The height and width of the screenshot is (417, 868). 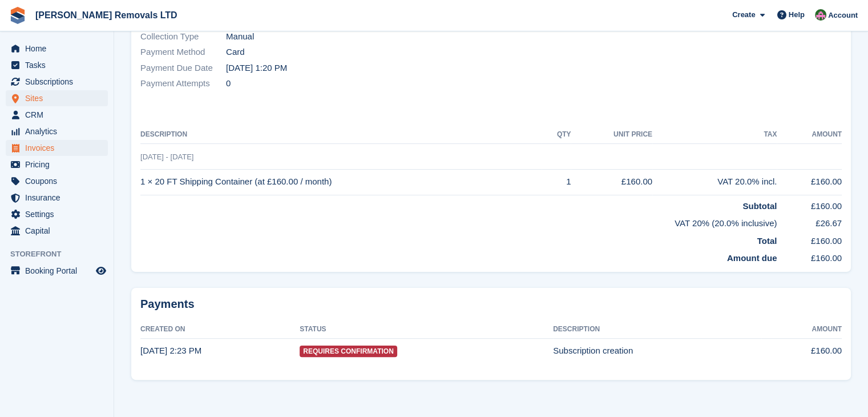 What do you see at coordinates (556, 135) in the screenshot?
I see `th: QTY` at bounding box center [556, 135].